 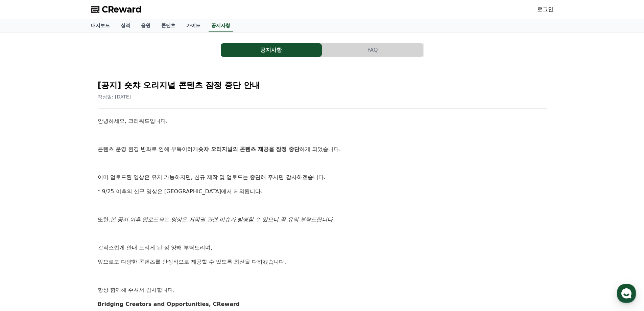 I want to click on p: 이미 업로드된 영상은 유지 가능하지만, 신규 제작 및 업로드는 중단해 주시면 감사하겠습니다., so click(x=323, y=177).